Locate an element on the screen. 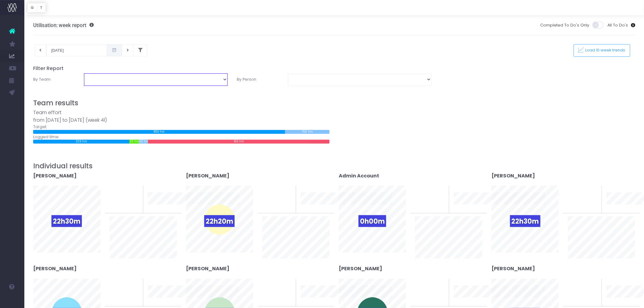  span: All To Do's is located at coordinates (618, 25).